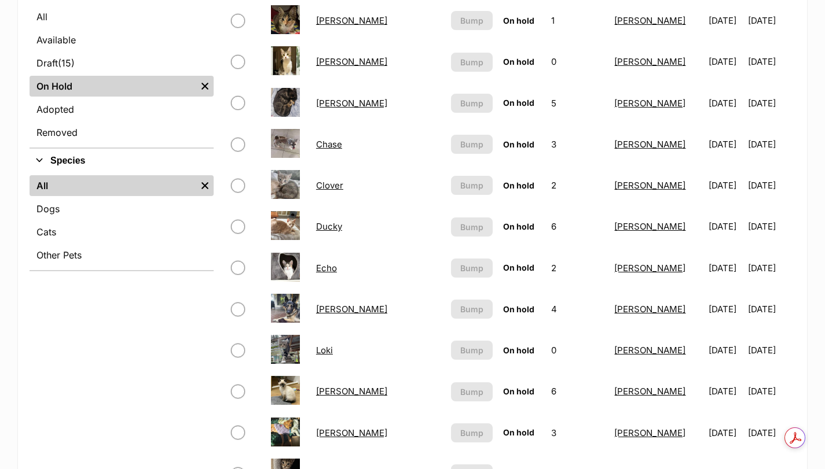 This screenshot has width=825, height=469. I want to click on td: 1, so click(578, 20).